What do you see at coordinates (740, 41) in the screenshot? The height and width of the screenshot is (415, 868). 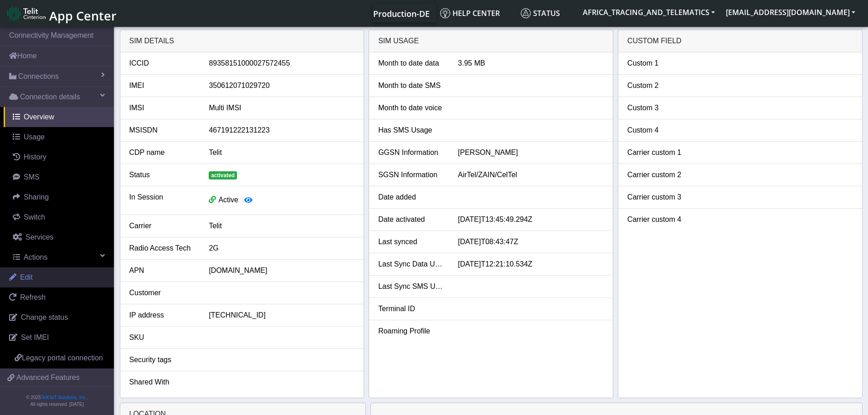 I see `div: Custom field` at bounding box center [740, 41].